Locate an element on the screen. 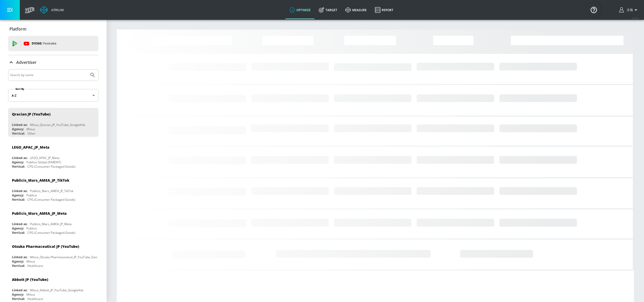  p: Platform is located at coordinates (18, 29).